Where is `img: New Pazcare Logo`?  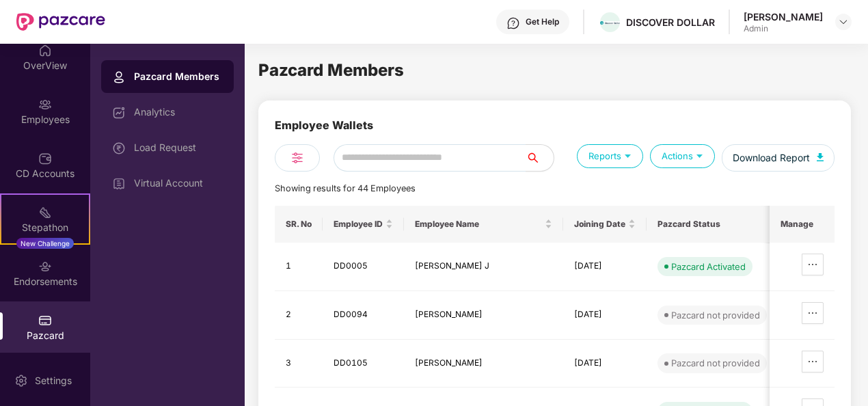 img: New Pazcare Logo is located at coordinates (61, 22).